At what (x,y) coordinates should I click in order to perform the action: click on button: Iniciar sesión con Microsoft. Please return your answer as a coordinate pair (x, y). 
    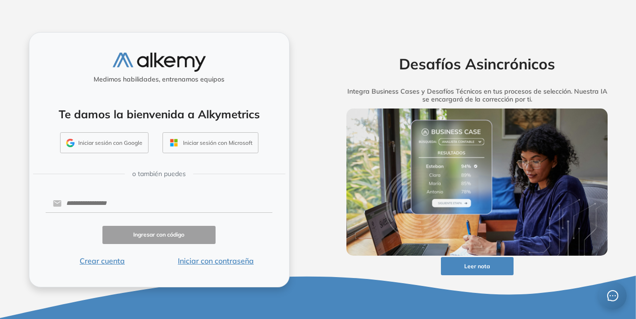
    Looking at the image, I should click on (210, 143).